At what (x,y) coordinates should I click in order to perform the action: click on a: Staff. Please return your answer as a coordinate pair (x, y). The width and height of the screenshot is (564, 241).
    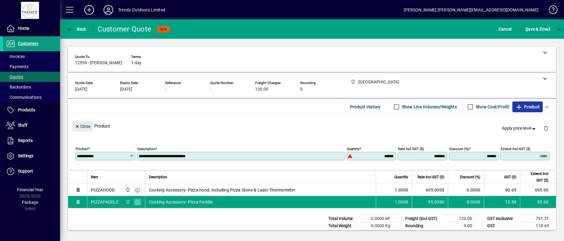
    Looking at the image, I should click on (32, 126).